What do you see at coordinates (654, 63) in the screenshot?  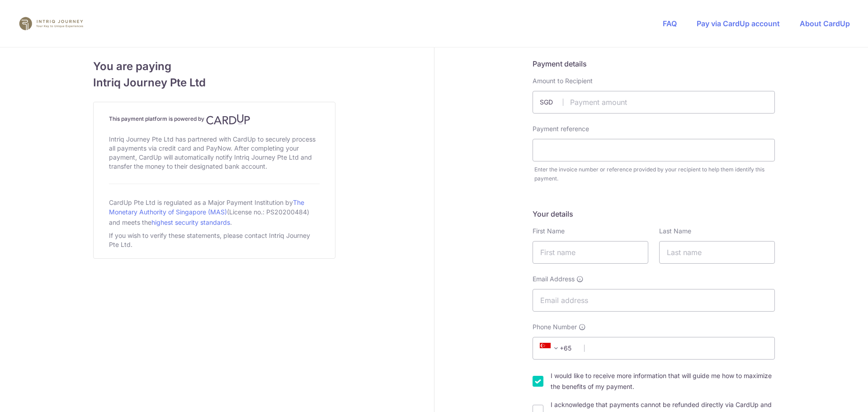 I see `h5: Payment details` at bounding box center [654, 63].